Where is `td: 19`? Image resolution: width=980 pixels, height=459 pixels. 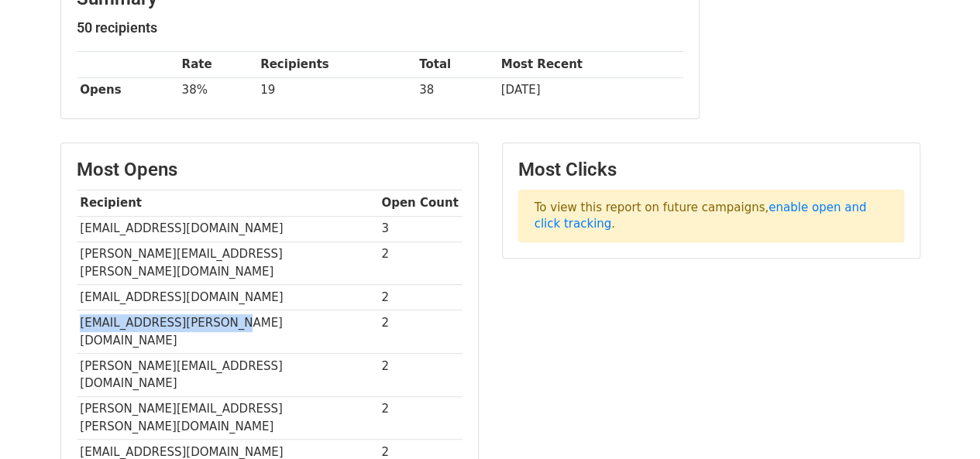
td: 19 is located at coordinates (335, 90).